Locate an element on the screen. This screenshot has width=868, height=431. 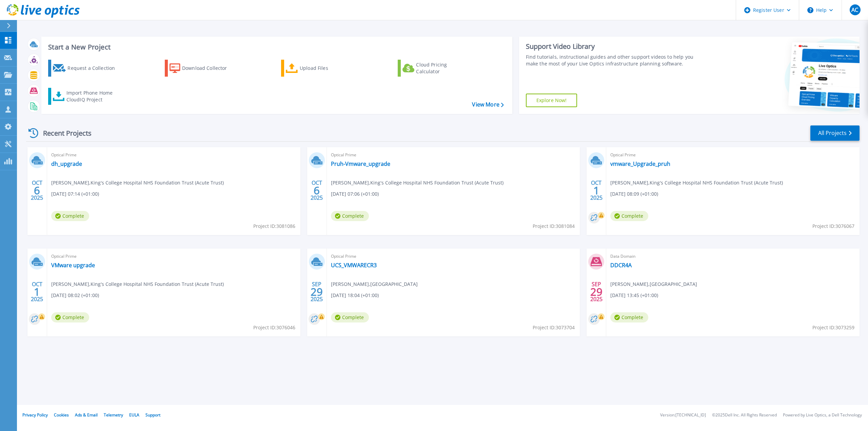
a: Explore Now! is located at coordinates (552, 100).